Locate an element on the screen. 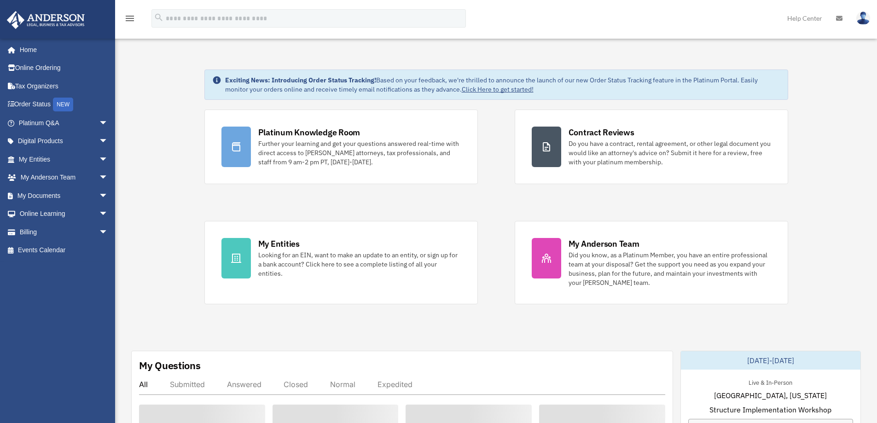 Image resolution: width=877 pixels, height=423 pixels. a: menu is located at coordinates (130, 20).